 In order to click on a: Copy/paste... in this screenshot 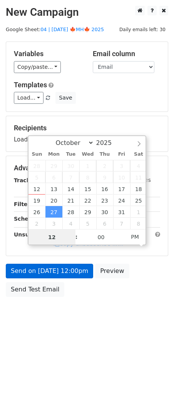, I will do `click(37, 67)`.